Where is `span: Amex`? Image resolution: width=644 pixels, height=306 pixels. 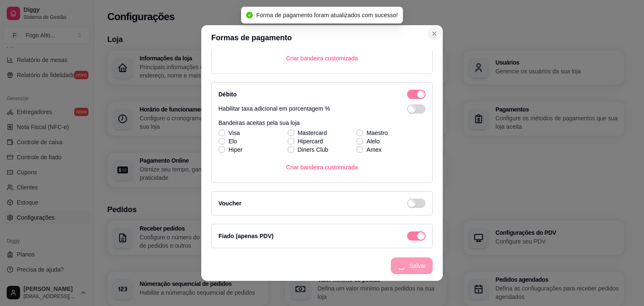 span: Amex is located at coordinates (374, 149).